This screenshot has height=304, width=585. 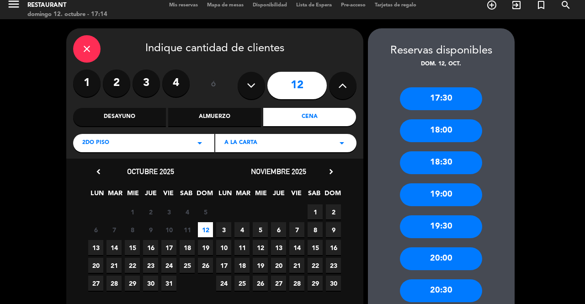 I want to click on span: octubre 2025, so click(x=150, y=171).